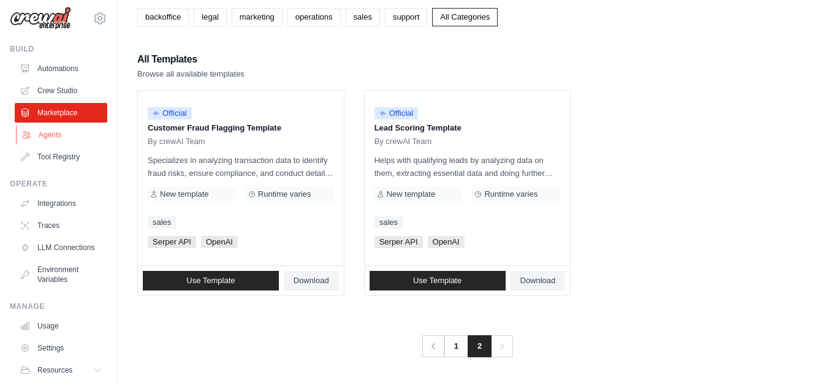  Describe the element at coordinates (241, 174) in the screenshot. I see `p: Specializes in analyzing transaction data to identify fraud risks, ensure compliance, and conduct...` at that location.